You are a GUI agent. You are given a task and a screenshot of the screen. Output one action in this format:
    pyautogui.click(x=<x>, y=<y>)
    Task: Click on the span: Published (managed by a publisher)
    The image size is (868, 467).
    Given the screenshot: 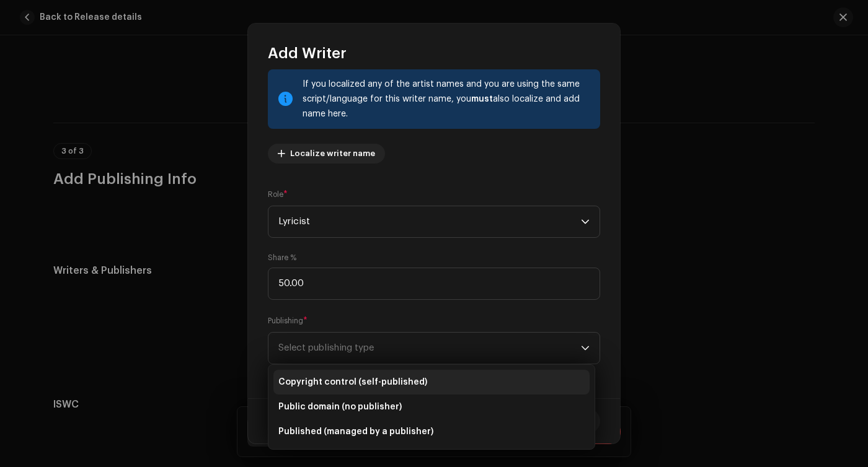 What is the action you would take?
    pyautogui.click(x=356, y=432)
    